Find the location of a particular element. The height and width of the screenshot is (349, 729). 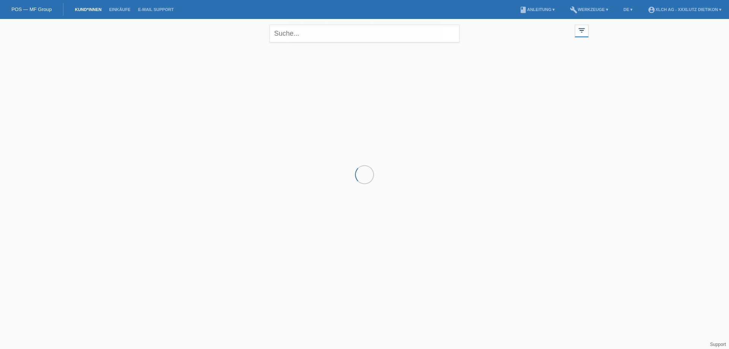

i: book is located at coordinates (523, 10).